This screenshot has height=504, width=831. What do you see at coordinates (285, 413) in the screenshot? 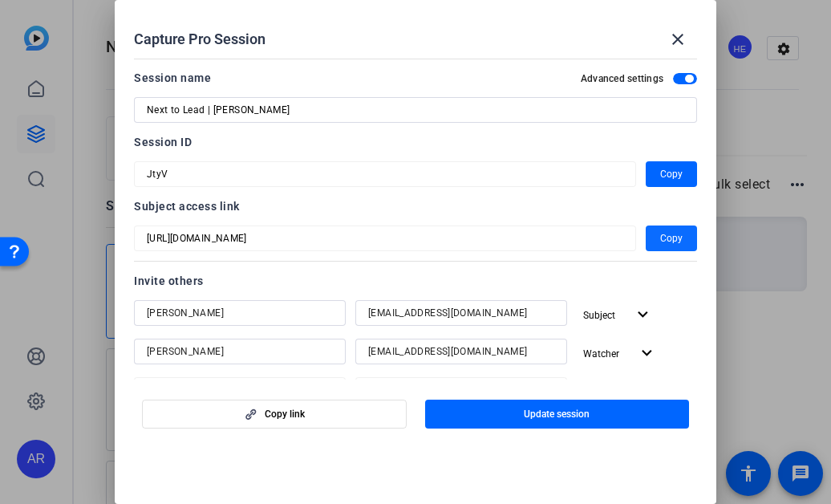
I see `span: Copy link` at bounding box center [285, 413].